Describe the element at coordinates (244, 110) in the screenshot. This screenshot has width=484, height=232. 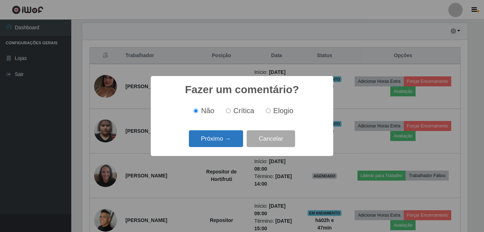
I see `span: Crítica` at that location.